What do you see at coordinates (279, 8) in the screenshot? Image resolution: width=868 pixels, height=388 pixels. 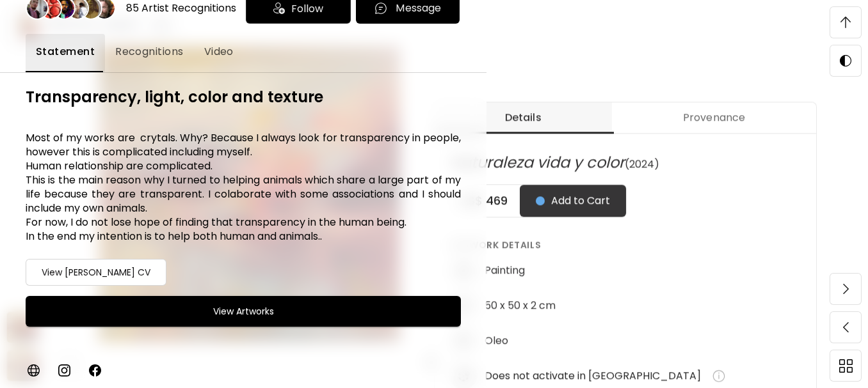 I see `img: icon` at bounding box center [279, 8].